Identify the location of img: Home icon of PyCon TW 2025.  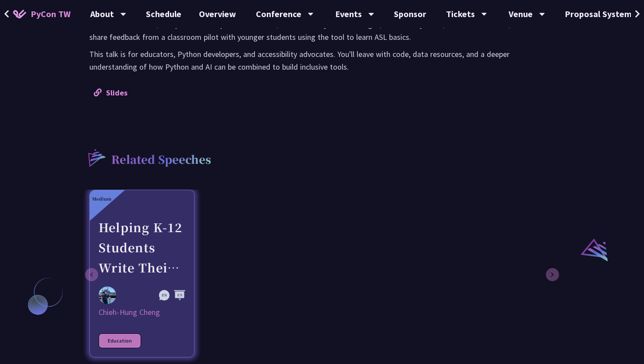
(19, 14).